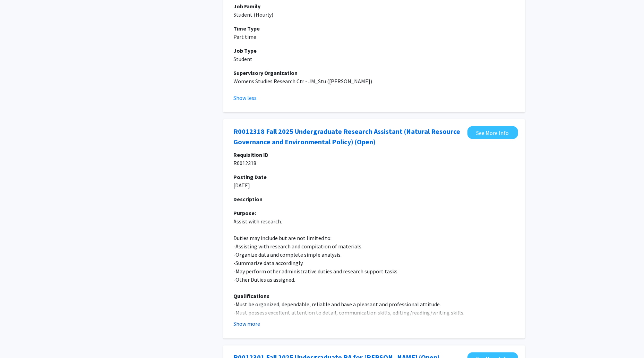 The width and height of the screenshot is (644, 358). Describe the element at coordinates (247, 28) in the screenshot. I see `b: Time Type` at that location.